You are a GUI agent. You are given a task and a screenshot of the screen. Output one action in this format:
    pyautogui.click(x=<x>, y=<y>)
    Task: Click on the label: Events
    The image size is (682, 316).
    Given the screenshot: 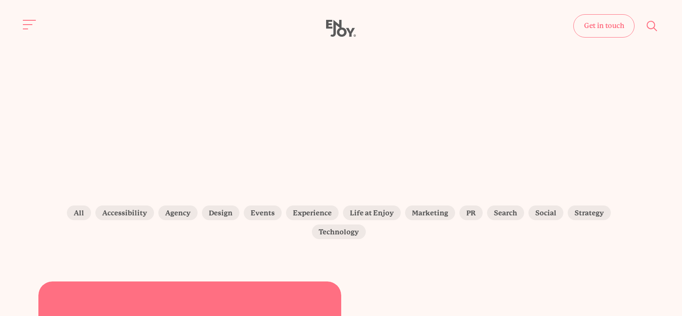 What is the action you would take?
    pyautogui.click(x=263, y=213)
    